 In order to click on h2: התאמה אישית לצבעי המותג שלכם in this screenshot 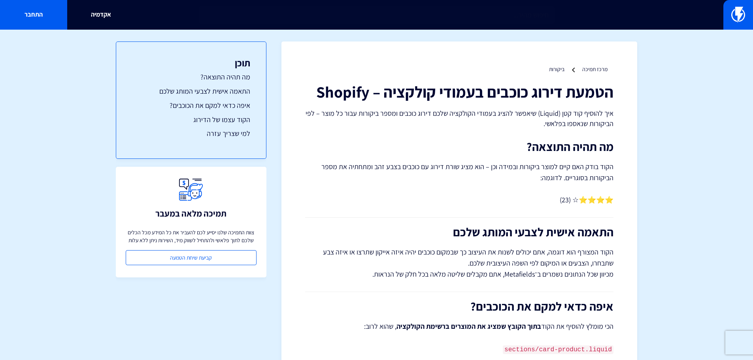, I will do `click(459, 232)`.